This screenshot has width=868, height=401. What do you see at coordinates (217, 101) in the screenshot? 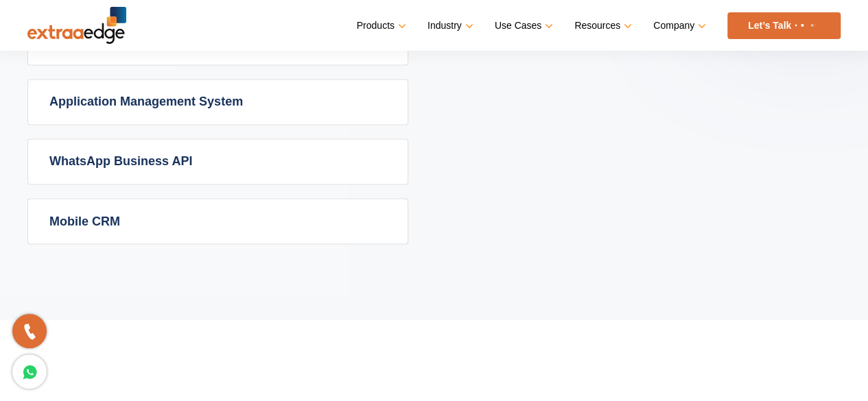
I see `a: Application Management System` at bounding box center [217, 101].